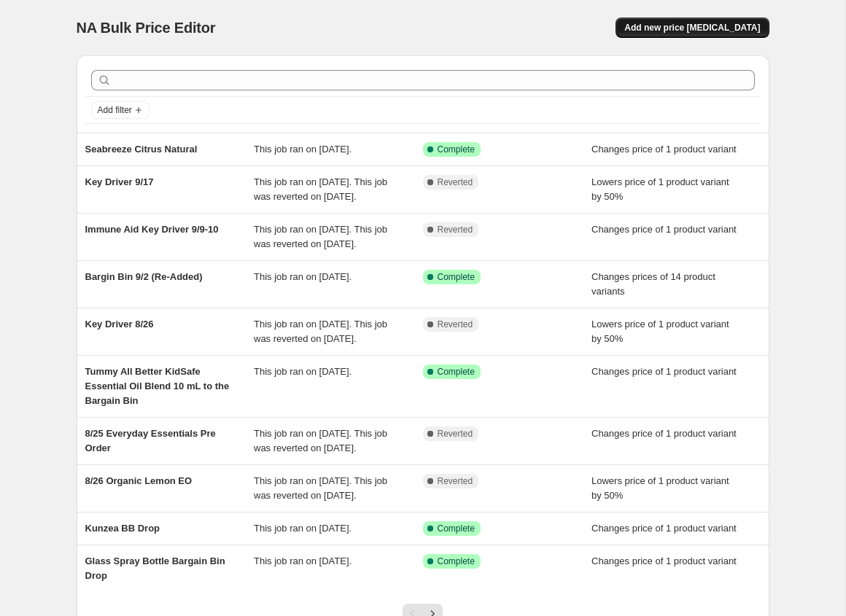 Image resolution: width=846 pixels, height=616 pixels. What do you see at coordinates (152, 229) in the screenshot?
I see `span: Immune Aid Key Driver 9/9-10` at bounding box center [152, 229].